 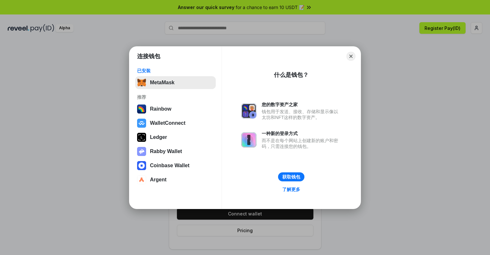 What do you see at coordinates (149, 56) in the screenshot?
I see `h1: 连接钱包` at bounding box center [149, 56].